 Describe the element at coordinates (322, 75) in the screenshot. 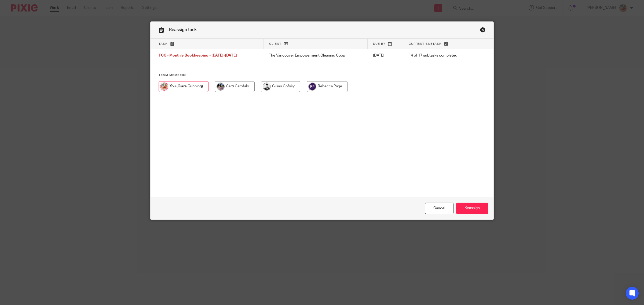

I see `h4: Team members` at that location.